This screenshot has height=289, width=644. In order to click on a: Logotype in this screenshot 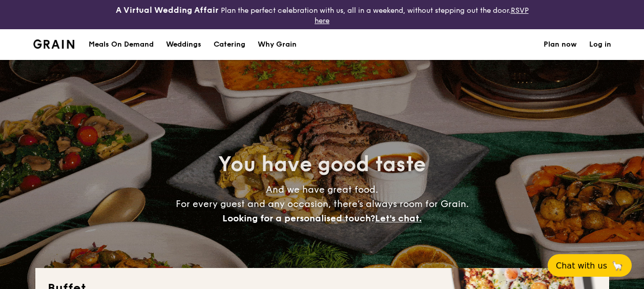, I will do `click(54, 44)`.